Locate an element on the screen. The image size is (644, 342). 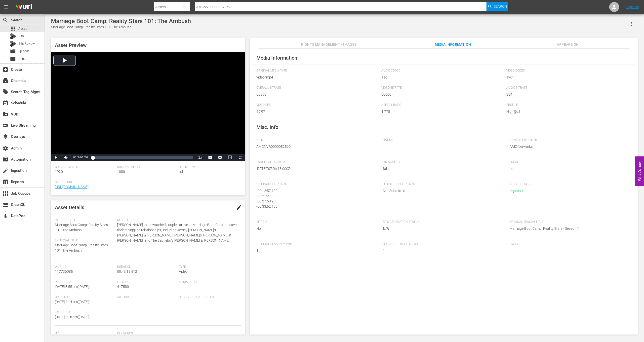
span: Aspect Ratio is located at coordinates (442, 105).